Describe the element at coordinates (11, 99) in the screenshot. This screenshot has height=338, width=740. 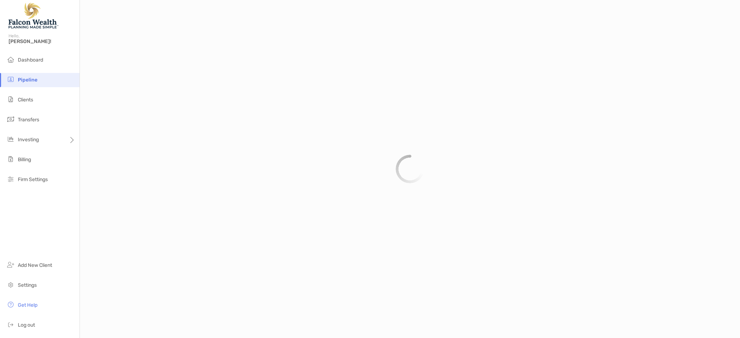
I see `img: clients icon` at that location.